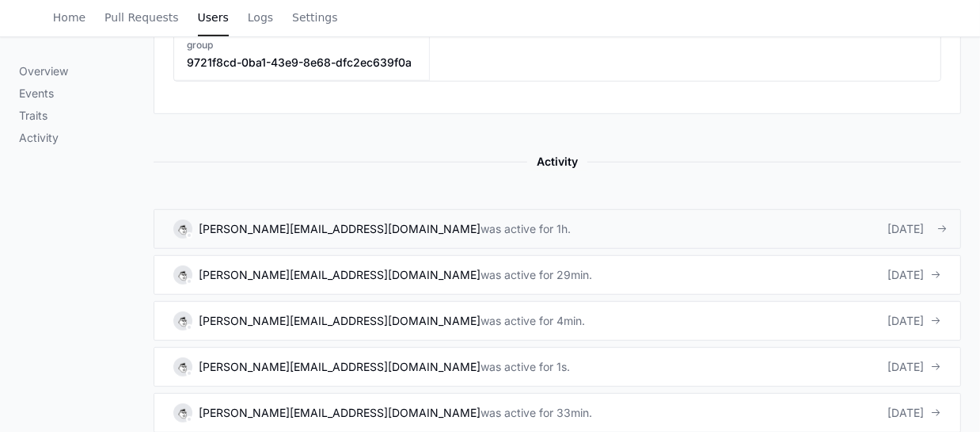 Image resolution: width=980 pixels, height=432 pixels. Describe the element at coordinates (213, 17) in the screenshot. I see `span: Users` at that location.